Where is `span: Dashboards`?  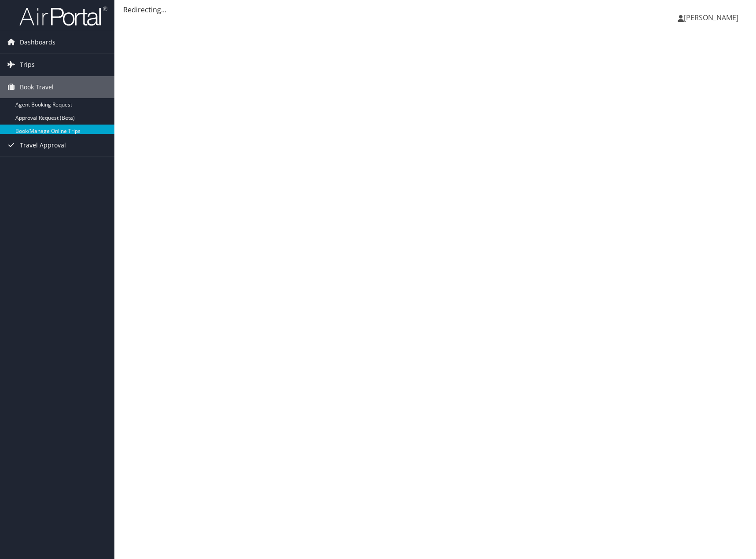 span: Dashboards is located at coordinates (37, 42).